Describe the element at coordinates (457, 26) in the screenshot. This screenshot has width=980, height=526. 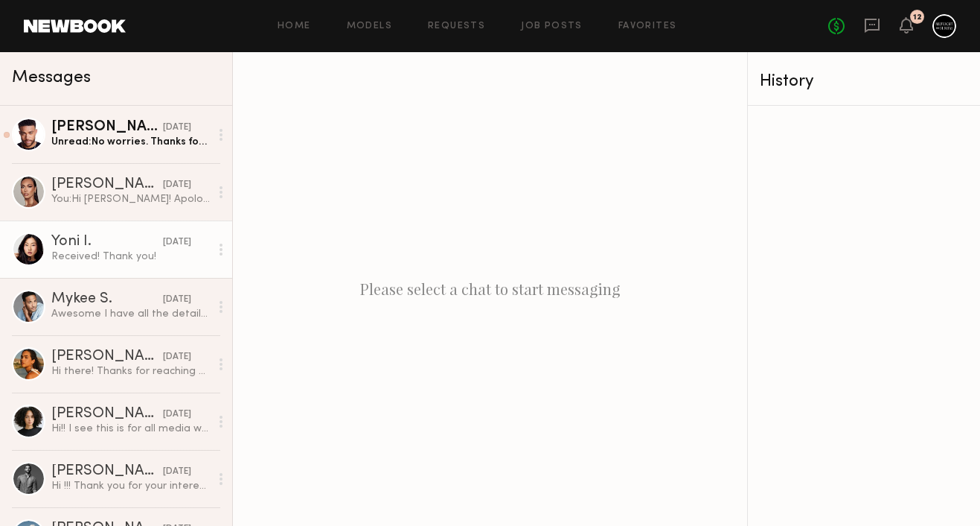
I see `a: Requests` at that location.